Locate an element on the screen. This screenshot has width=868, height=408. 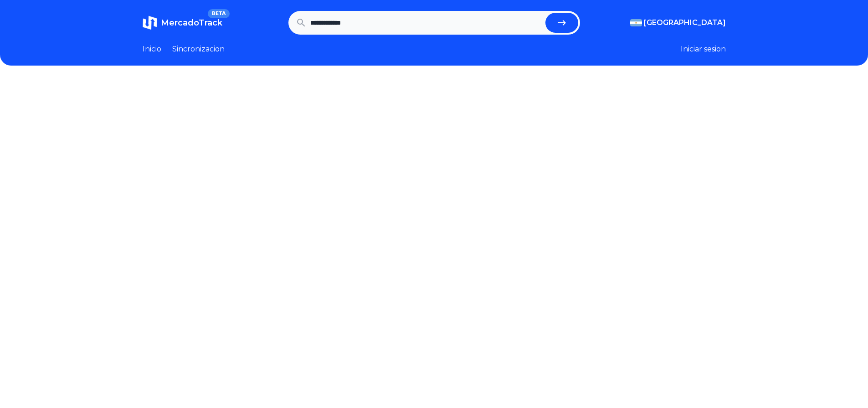
a: Inicio is located at coordinates (152, 49).